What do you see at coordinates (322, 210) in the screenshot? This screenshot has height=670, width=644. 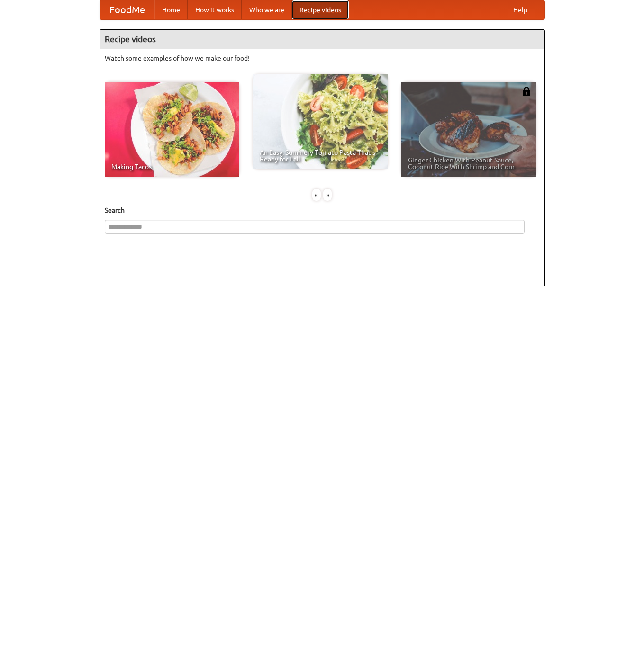 I see `h5: Search` at bounding box center [322, 210].